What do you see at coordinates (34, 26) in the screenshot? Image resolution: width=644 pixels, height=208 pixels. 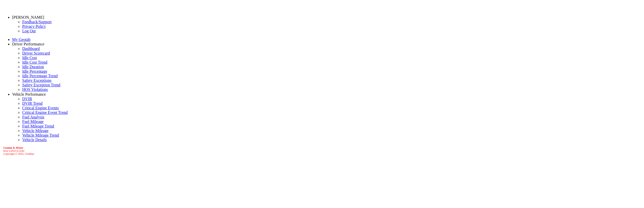 I see `a: Privacy Policy` at bounding box center [34, 26].